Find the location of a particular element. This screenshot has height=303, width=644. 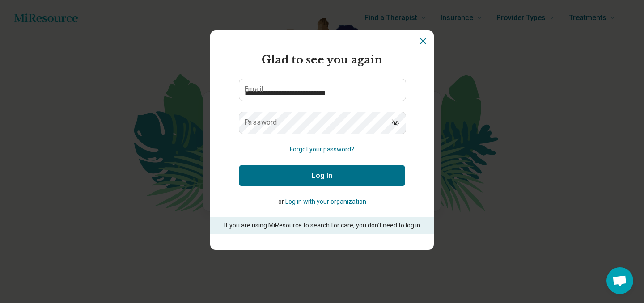

h2: Glad to see you again is located at coordinates (322, 60).